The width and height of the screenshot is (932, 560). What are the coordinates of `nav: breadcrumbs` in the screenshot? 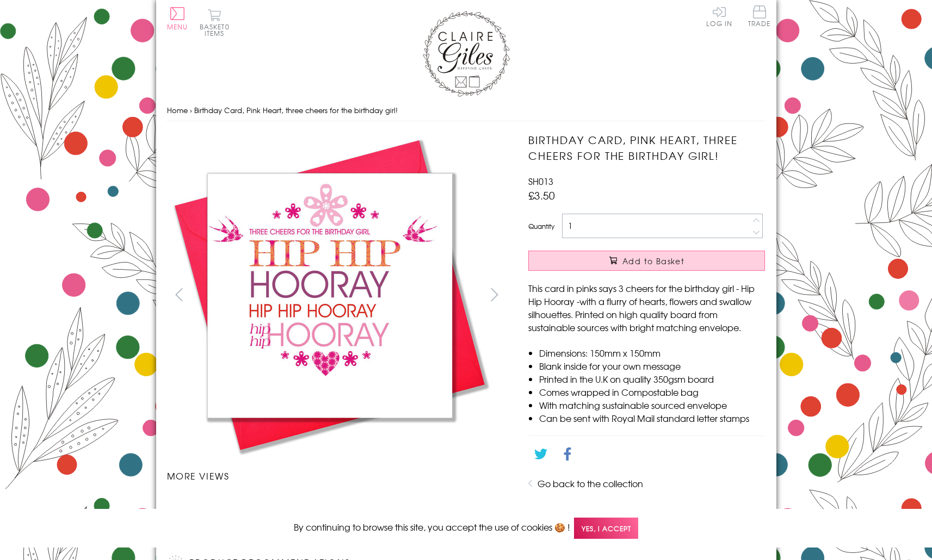 It's located at (466, 111).